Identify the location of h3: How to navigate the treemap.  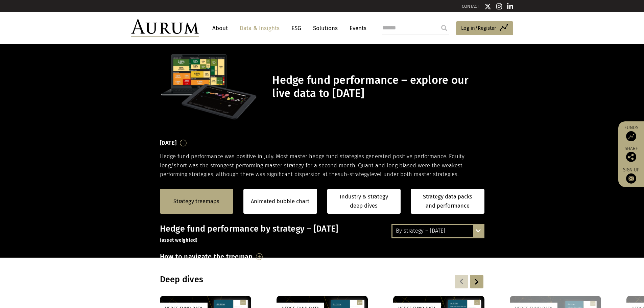
(206, 257).